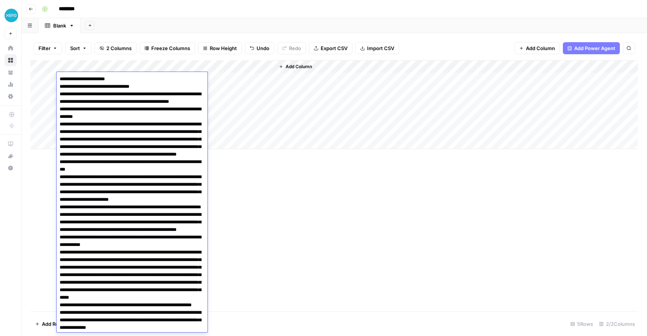  What do you see at coordinates (223, 48) in the screenshot?
I see `span: Row Height` at bounding box center [223, 48].